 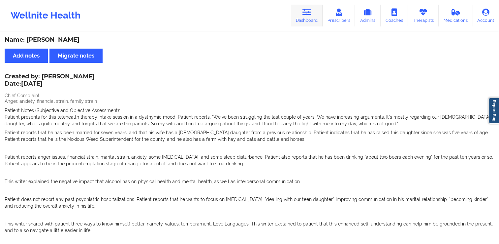 What do you see at coordinates (249, 227) in the screenshot?
I see `span: This writer shared with patient three ways to know himself better, namely, values, temperament, L...` at bounding box center [249, 227].